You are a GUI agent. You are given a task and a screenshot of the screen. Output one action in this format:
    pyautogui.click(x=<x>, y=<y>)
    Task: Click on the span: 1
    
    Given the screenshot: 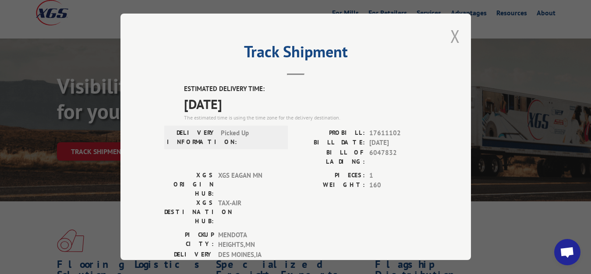 What is the action you would take?
    pyautogui.click(x=398, y=176)
    